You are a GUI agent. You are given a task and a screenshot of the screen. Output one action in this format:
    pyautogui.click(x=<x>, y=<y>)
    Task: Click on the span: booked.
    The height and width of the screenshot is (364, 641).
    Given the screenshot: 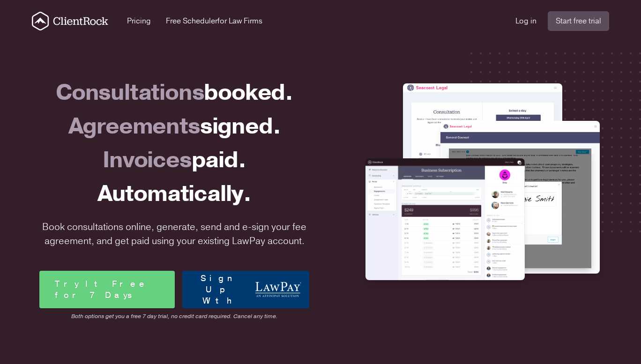 What is the action you would take?
    pyautogui.click(x=249, y=92)
    